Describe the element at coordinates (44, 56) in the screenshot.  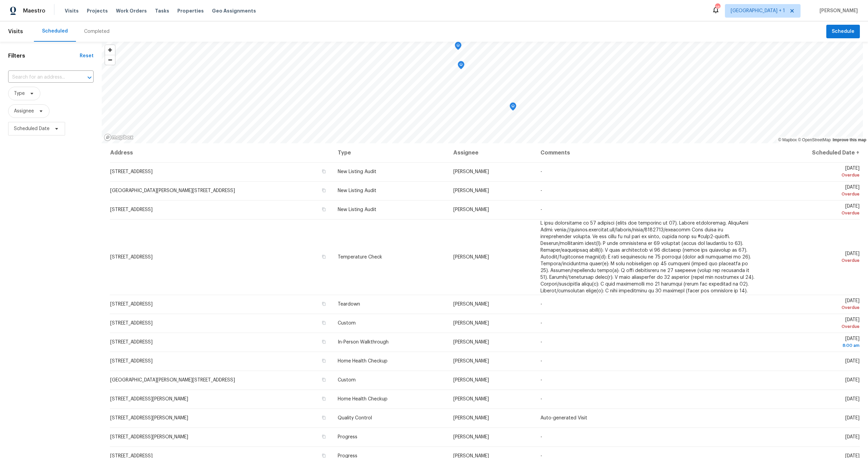
I see `h1: Filters` at that location.